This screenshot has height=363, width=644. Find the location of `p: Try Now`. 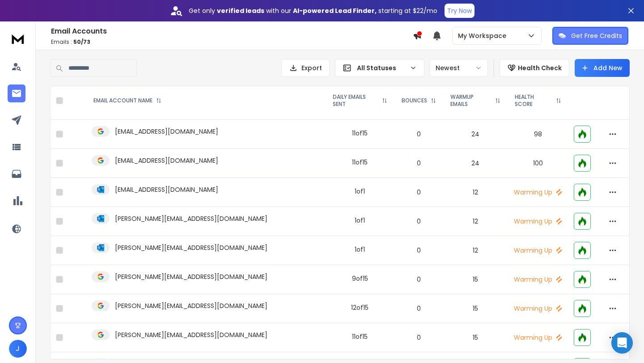

p: Try Now is located at coordinates (460, 11).